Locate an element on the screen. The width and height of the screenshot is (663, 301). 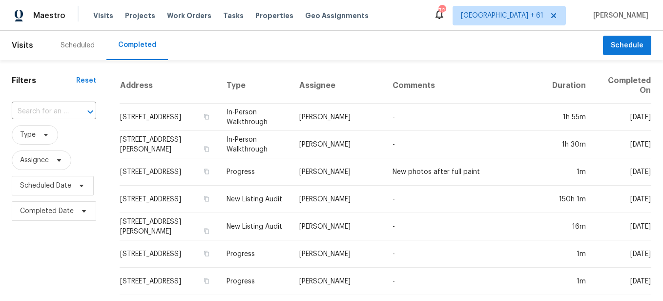
div: Scheduled is located at coordinates (78, 45).